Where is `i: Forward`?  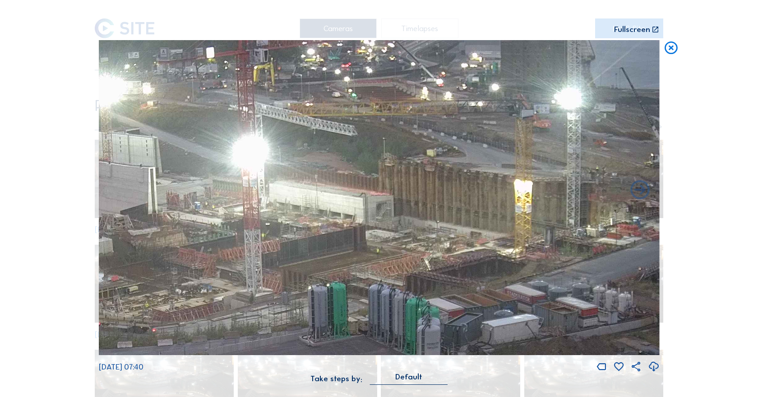 i: Forward is located at coordinates (118, 191).